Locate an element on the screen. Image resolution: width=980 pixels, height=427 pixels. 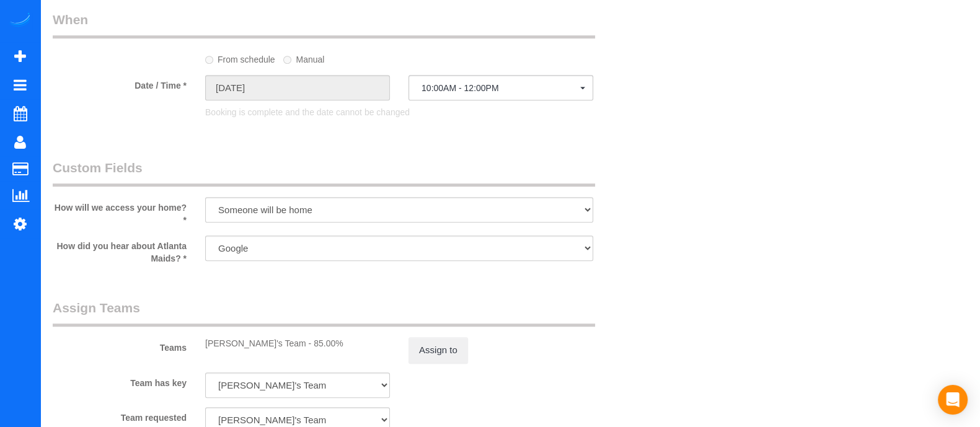
input: From schedule is located at coordinates (209, 59).